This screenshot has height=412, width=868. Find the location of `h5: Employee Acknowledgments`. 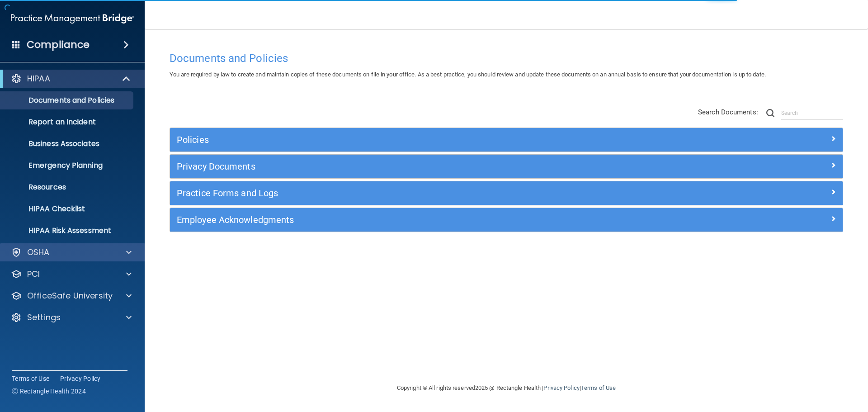

h5: Employee Acknowledgments is located at coordinates (422, 220).